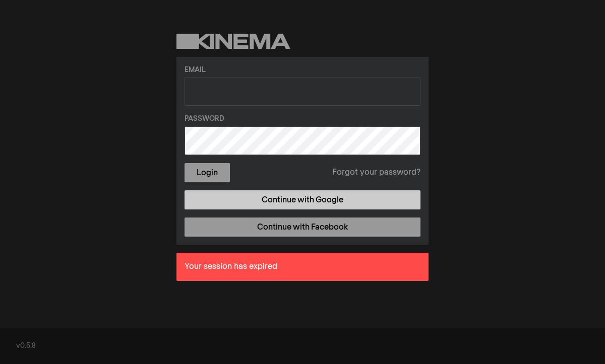  Describe the element at coordinates (302, 200) in the screenshot. I see `a: Continue with Google` at that location.